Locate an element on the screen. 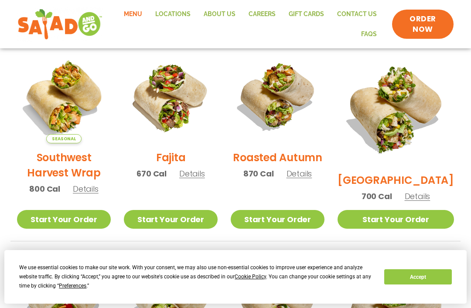 The image size is (471, 308). a: Menu is located at coordinates (133, 14).